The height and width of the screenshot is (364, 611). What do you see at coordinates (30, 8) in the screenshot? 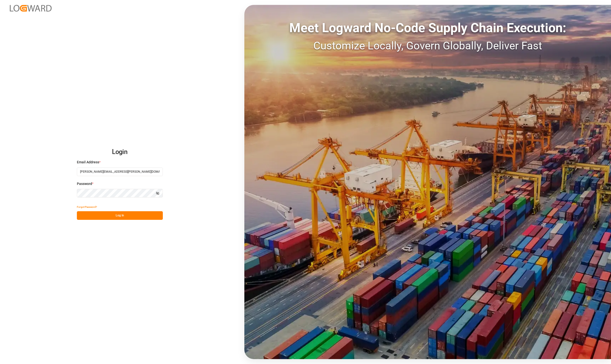
I see `img: Logward_new_orange.png` at bounding box center [30, 8].